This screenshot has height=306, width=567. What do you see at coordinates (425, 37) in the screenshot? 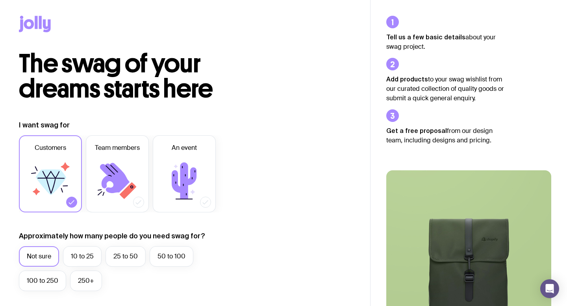
I see `strong: Tell us a few basic details` at bounding box center [425, 37].